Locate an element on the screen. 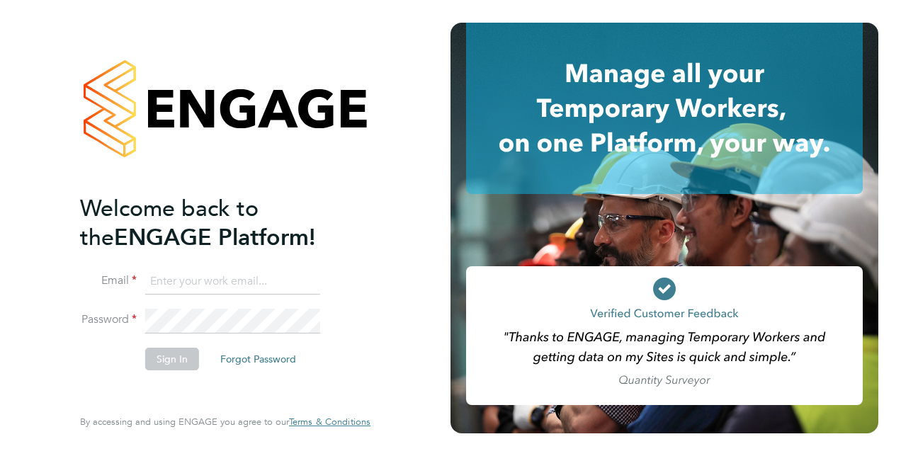  span: Welcome back to the is located at coordinates (169, 223).